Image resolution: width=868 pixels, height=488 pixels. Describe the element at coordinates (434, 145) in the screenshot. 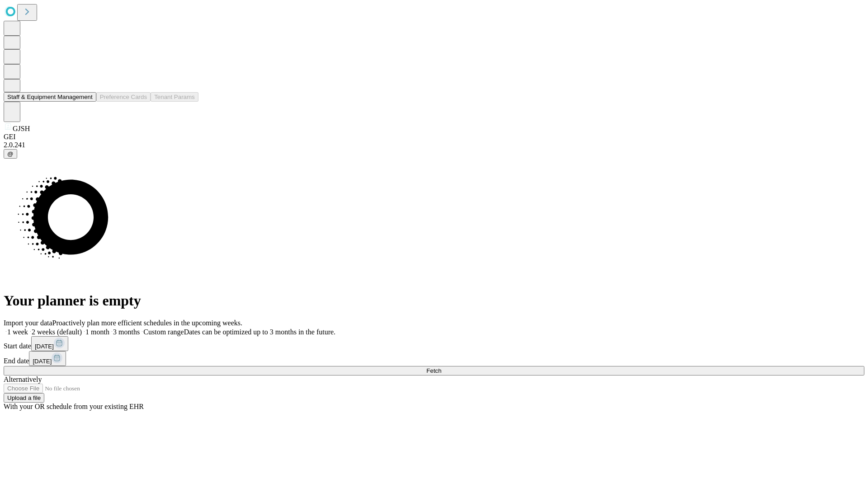

I see `div: 2.0.241` at that location.